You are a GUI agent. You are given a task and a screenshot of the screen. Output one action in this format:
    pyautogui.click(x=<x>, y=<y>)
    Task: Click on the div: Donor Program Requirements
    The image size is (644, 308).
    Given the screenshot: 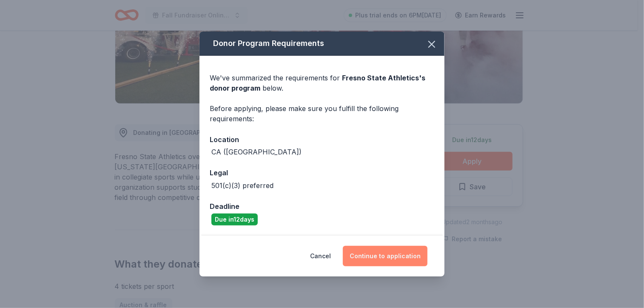 What is the action you would take?
    pyautogui.click(x=322, y=43)
    